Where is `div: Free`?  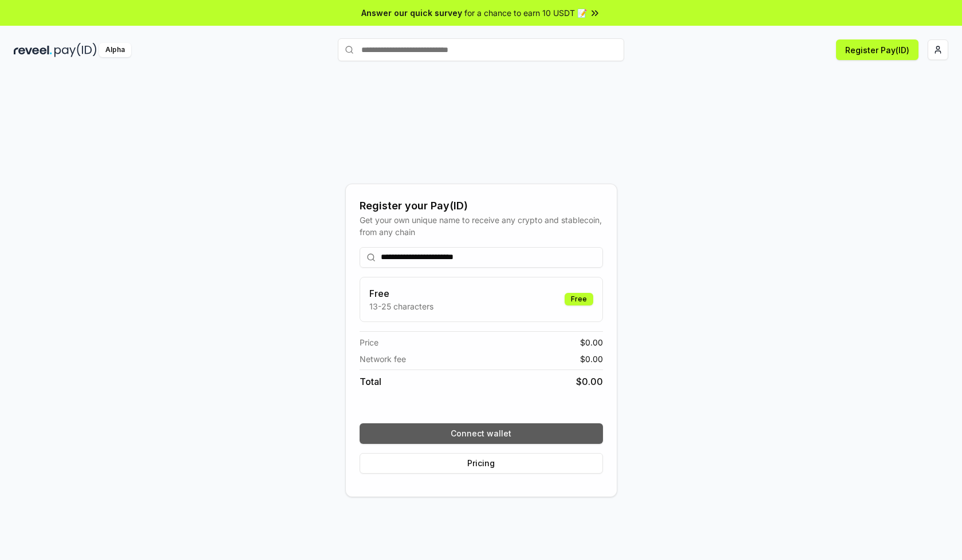
div: Free is located at coordinates (579, 299).